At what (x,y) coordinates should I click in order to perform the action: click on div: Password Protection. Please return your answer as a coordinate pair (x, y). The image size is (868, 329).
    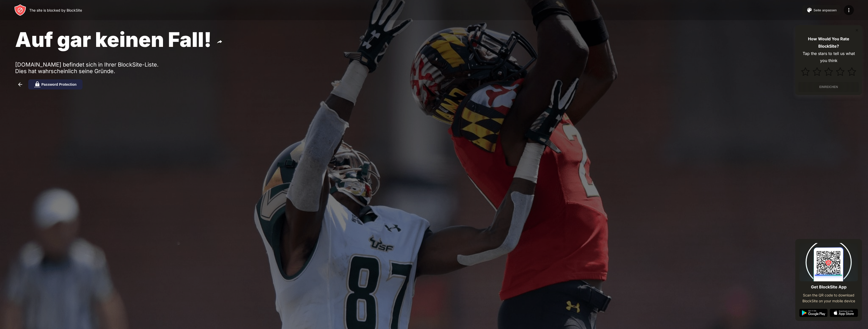
    Looking at the image, I should click on (59, 85).